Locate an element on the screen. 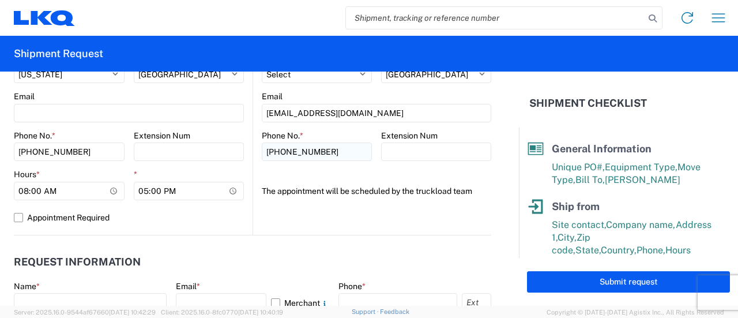  span: Country, is located at coordinates (618, 250).